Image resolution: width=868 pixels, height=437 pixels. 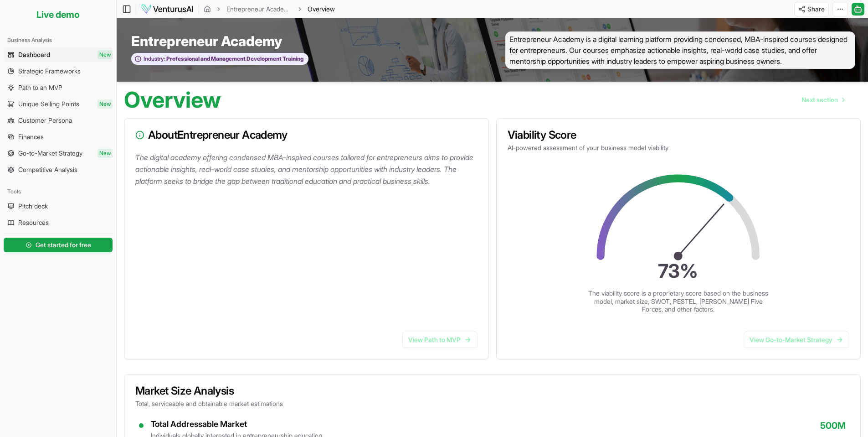 I want to click on span: Entrepreneur Academy, so click(x=206, y=41).